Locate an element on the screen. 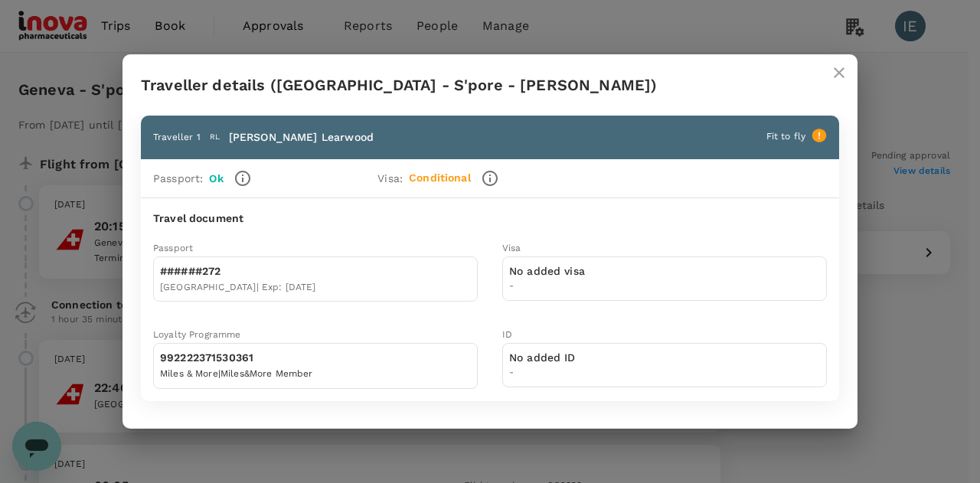 This screenshot has height=483, width=980. span: Passport is located at coordinates (173, 248).